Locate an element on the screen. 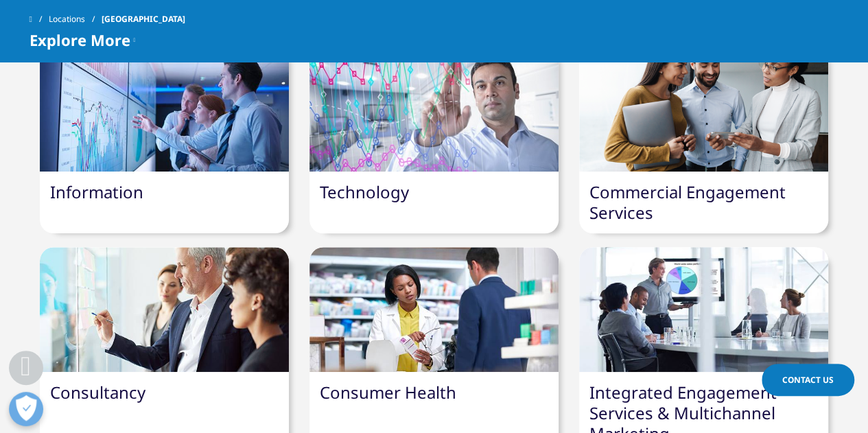  a: Consumer Health is located at coordinates (388, 392).